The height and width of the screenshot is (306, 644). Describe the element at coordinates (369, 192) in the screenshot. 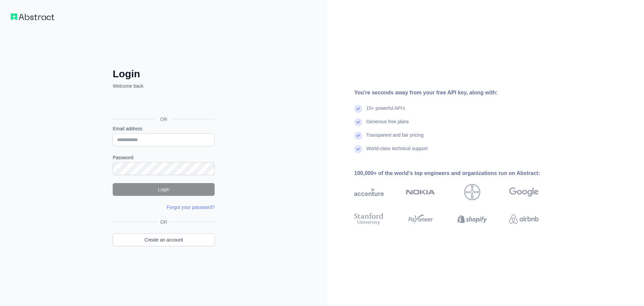

I see `img: accenture` at that location.